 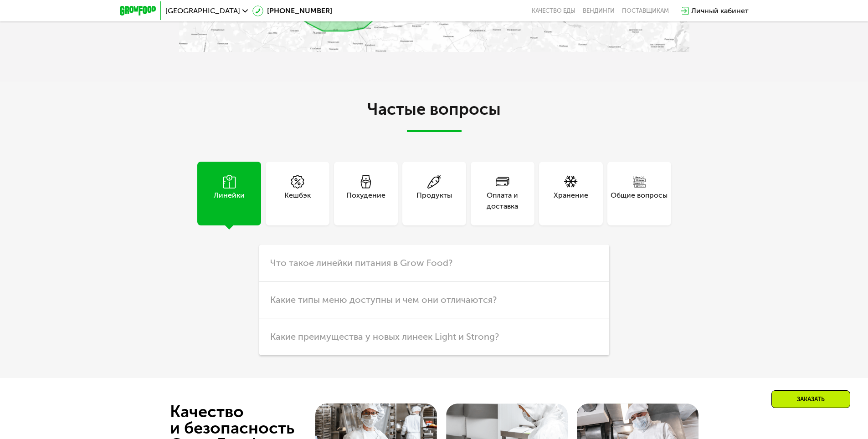 What do you see at coordinates (720, 11) in the screenshot?
I see `div: Личный кабинет` at bounding box center [720, 11].